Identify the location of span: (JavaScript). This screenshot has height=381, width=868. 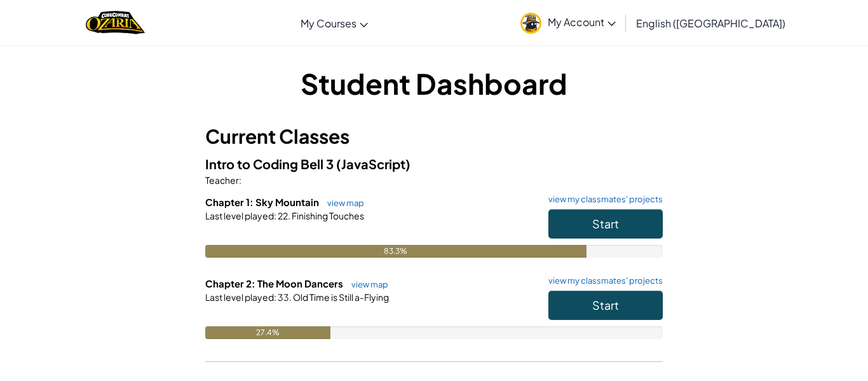
(373, 163).